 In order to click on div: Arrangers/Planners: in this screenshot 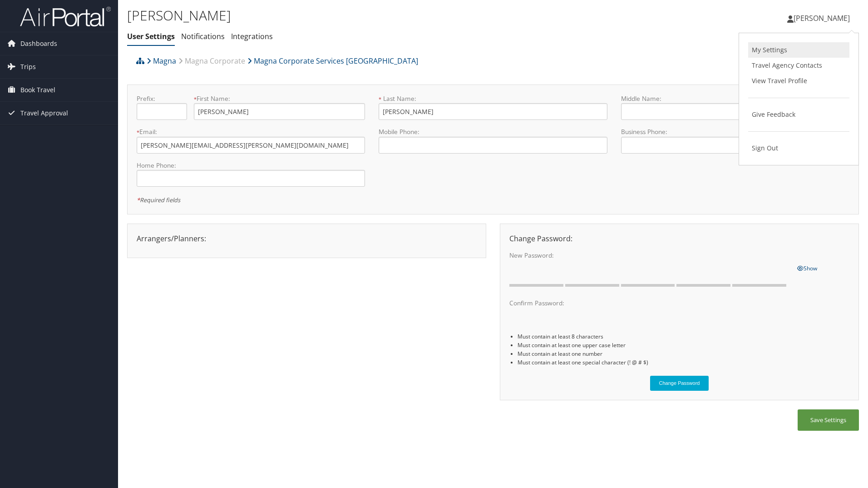, I will do `click(306, 239)`.